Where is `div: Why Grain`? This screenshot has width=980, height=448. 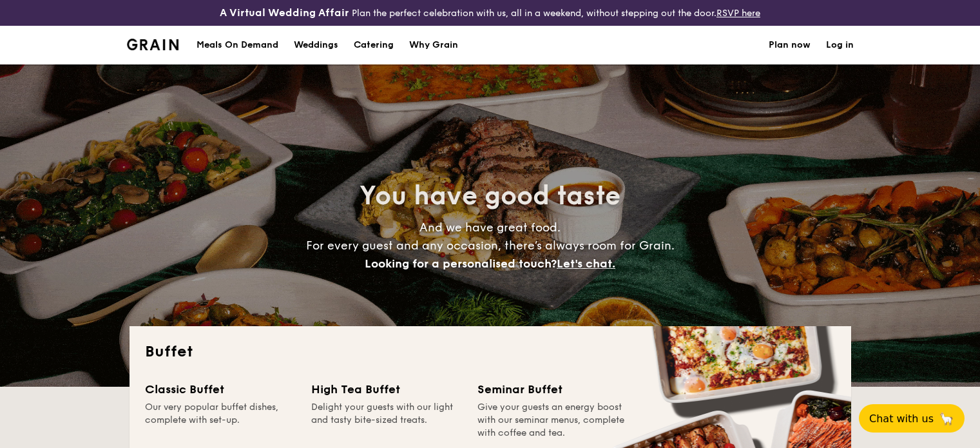 div: Why Grain is located at coordinates (434, 45).